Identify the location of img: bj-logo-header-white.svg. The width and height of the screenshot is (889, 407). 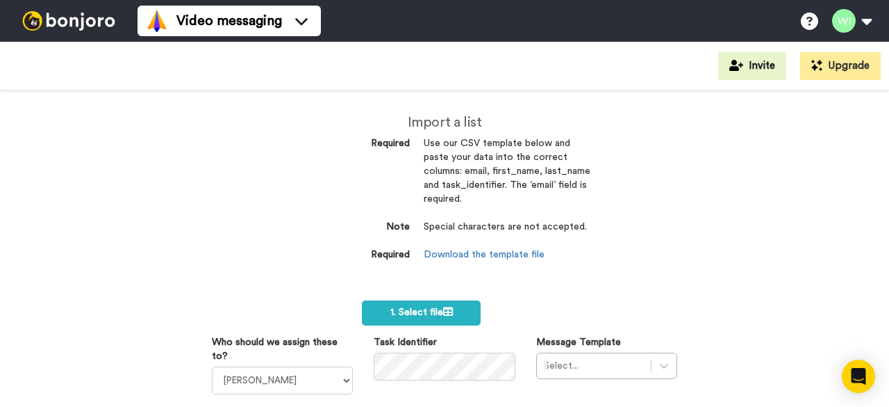
(69, 21).